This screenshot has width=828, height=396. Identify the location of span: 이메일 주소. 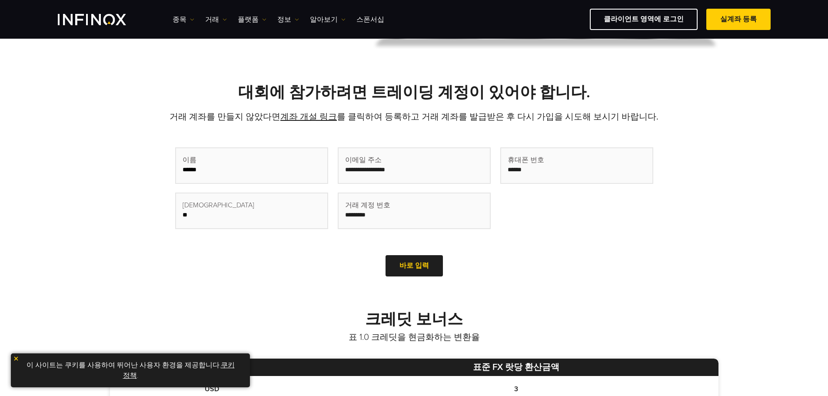
(363, 160).